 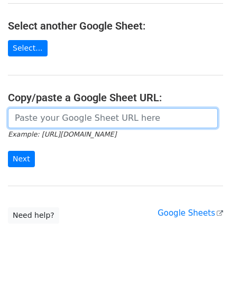 What do you see at coordinates (112, 118) in the screenshot?
I see `input: Paste your Google Sheet URL here` at bounding box center [112, 118].